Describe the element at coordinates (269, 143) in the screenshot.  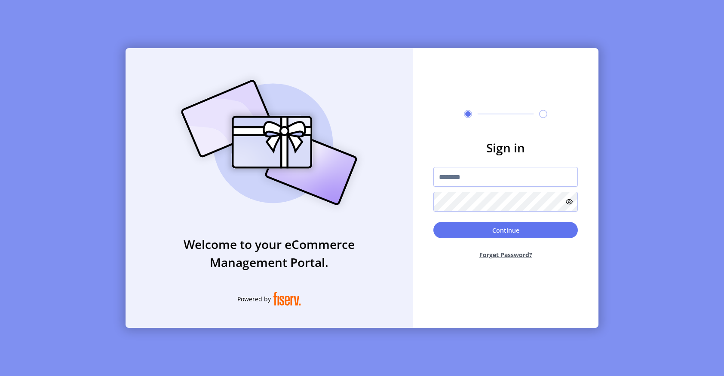
I see `img: card_Illustration.svg` at that location.